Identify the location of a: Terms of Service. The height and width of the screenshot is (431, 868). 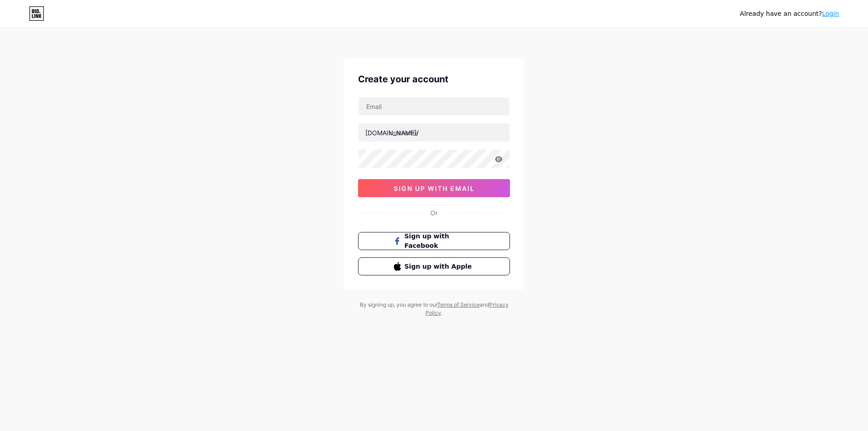
(458, 304).